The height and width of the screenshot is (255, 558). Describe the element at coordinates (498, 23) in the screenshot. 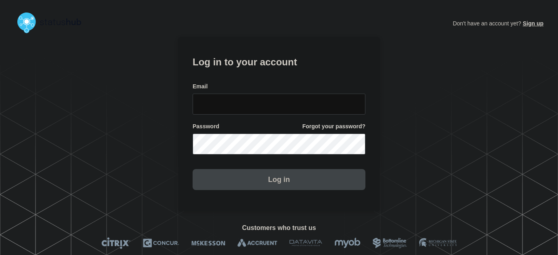

I see `p: Don't have an account yet?` at that location.